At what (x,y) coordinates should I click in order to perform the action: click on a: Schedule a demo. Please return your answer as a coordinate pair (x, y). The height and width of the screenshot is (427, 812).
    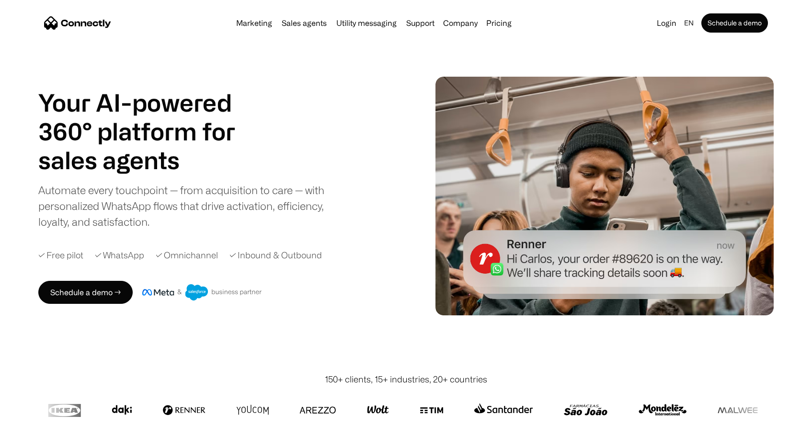
    Looking at the image, I should click on (735, 23).